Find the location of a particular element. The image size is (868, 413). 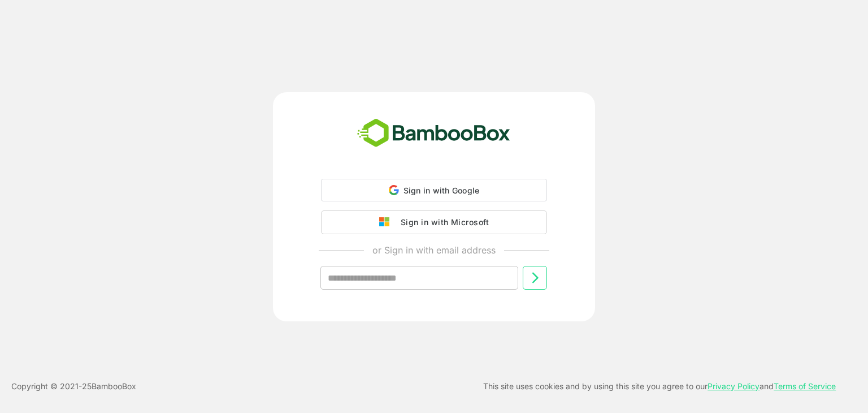

button: Sign in with Microsoft is located at coordinates (434, 222).